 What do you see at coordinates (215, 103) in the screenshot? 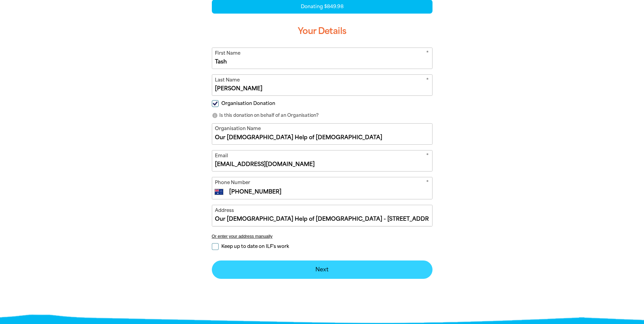
I see `input: Organisation Donation` at bounding box center [215, 103].